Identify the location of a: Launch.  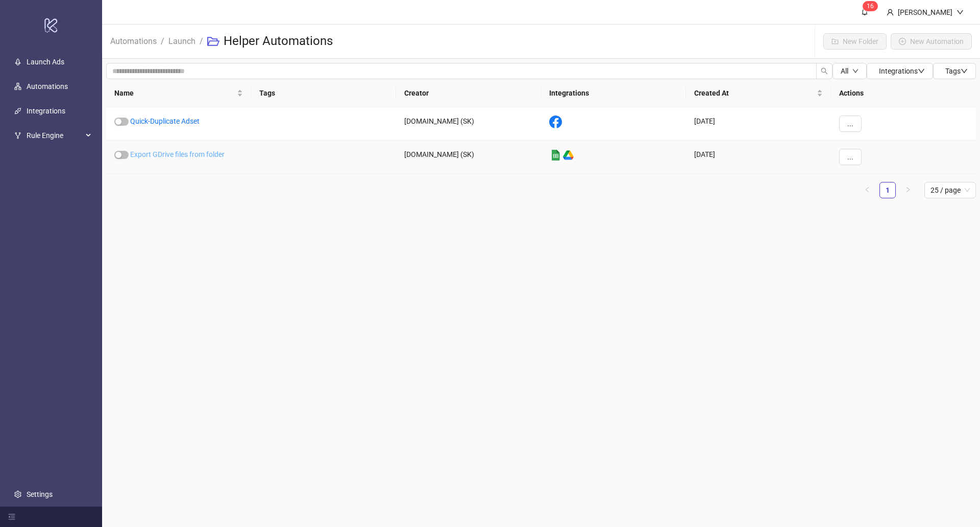
(182, 41).